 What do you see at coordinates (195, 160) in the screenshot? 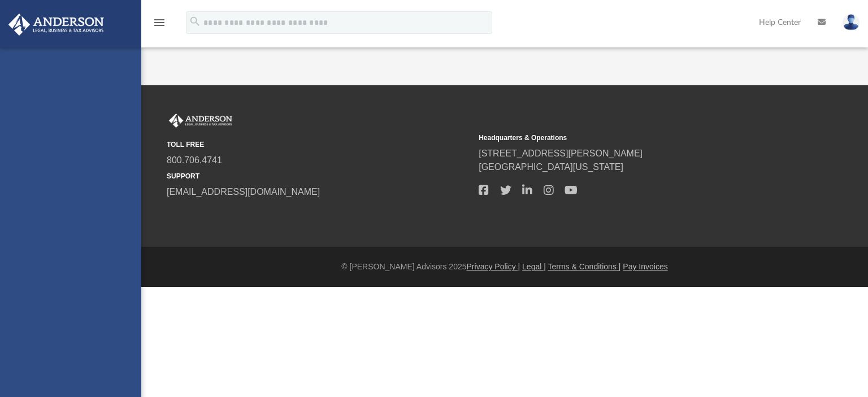
I see `a: 800.706.4741` at bounding box center [195, 160].